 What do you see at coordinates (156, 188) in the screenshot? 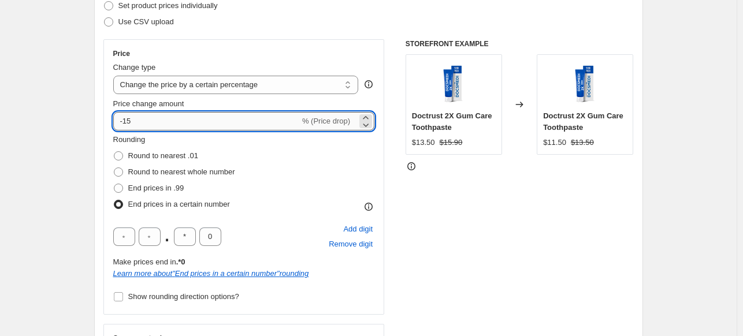
I see `span: End prices in .99` at bounding box center [156, 188].